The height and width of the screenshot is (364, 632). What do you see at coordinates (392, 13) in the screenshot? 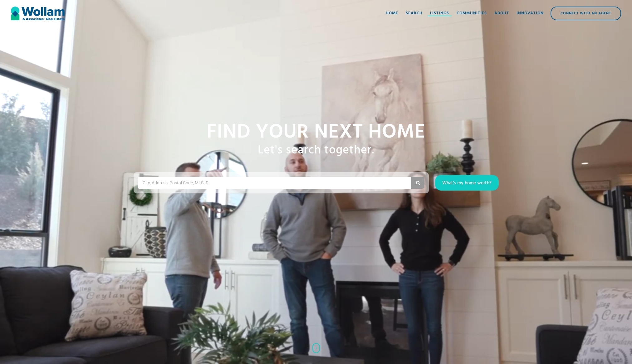
I see `div: Home` at bounding box center [392, 13].